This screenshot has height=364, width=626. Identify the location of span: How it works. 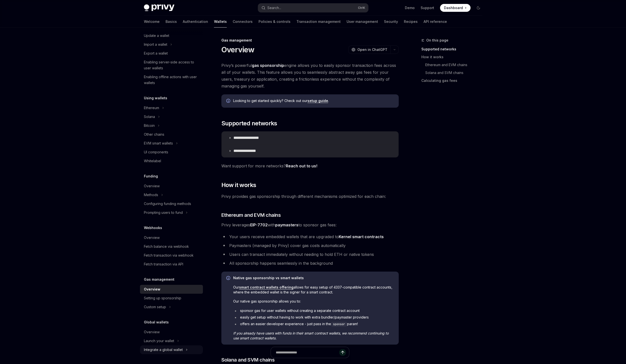
(239, 185).